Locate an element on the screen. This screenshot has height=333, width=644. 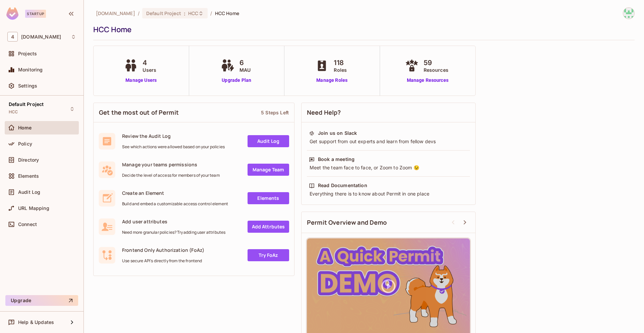
span: URL Mapping is located at coordinates (34, 208).